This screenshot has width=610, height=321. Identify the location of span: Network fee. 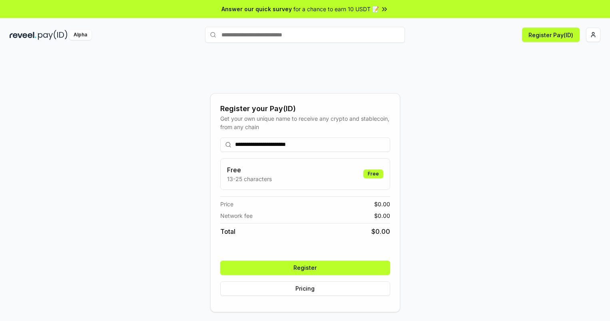
(236, 215).